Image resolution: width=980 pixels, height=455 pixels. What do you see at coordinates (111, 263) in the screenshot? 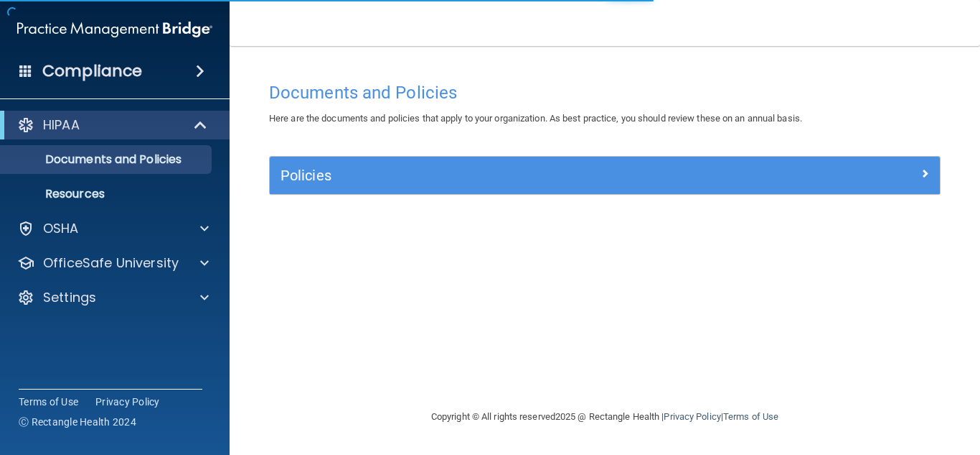
I see `p: OfficeSafe University` at bounding box center [111, 263].